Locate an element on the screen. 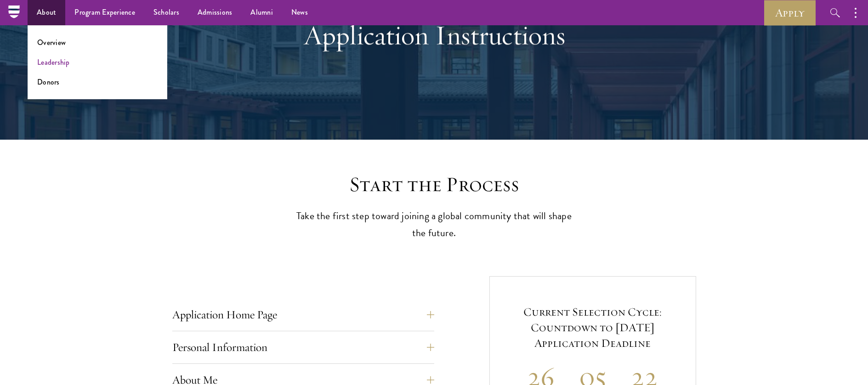 The image size is (868, 385). button: Personal Information is located at coordinates (303, 347).